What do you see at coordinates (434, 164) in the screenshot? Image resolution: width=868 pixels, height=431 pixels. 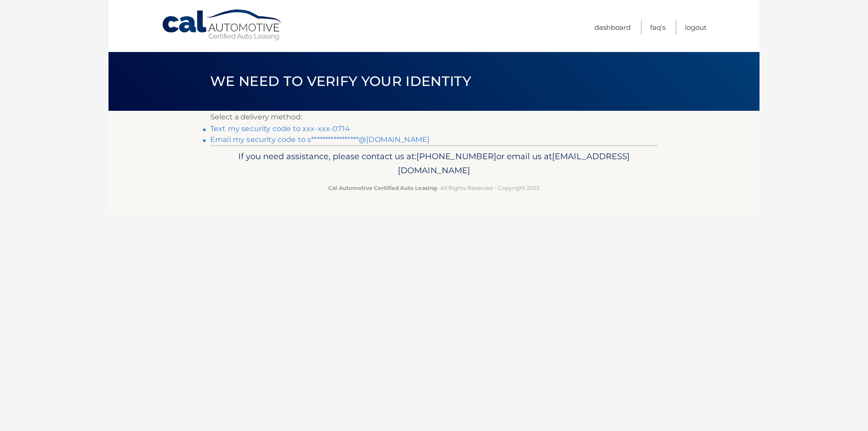 I see `p: If you need assistance, please contact us at: or email us at` at bounding box center [434, 164].